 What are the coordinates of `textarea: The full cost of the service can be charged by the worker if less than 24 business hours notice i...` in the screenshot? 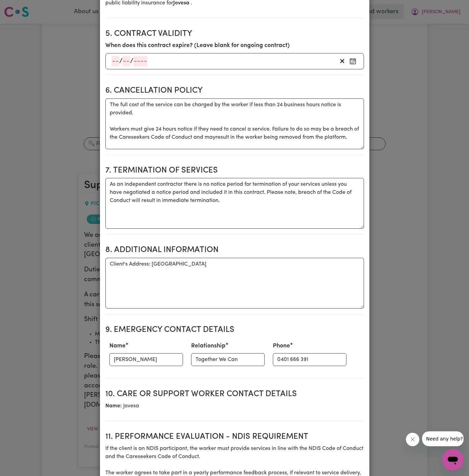 It's located at (235, 123).